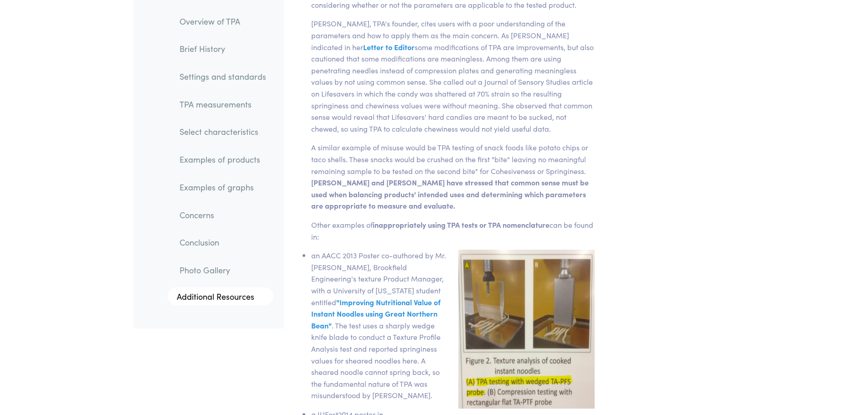 The height and width of the screenshot is (415, 868). What do you see at coordinates (223, 76) in the screenshot?
I see `a: Settings and standards` at bounding box center [223, 76].